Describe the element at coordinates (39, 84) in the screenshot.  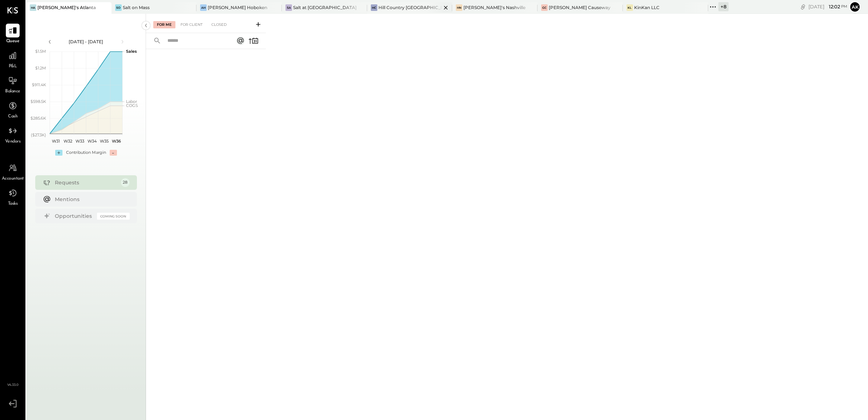
I see `text: $911.4K` at that location.